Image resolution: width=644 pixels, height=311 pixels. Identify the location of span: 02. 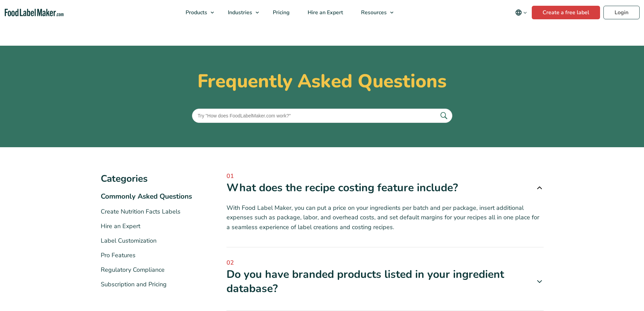
(385, 263).